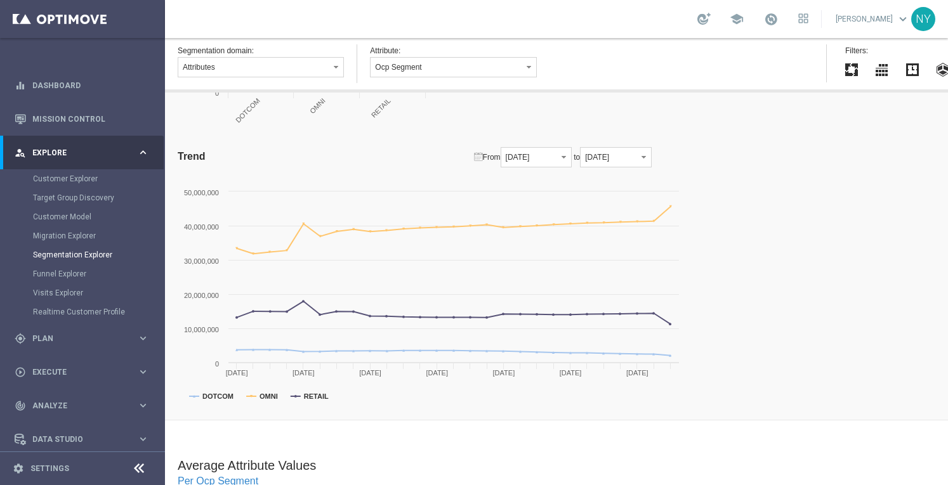  I want to click on text: OMNI, so click(103, 358).